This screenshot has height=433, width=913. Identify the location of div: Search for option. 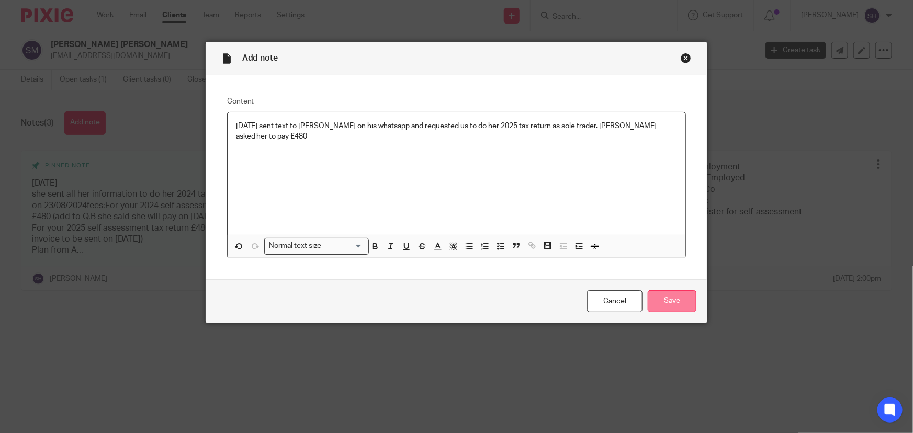
(316, 246).